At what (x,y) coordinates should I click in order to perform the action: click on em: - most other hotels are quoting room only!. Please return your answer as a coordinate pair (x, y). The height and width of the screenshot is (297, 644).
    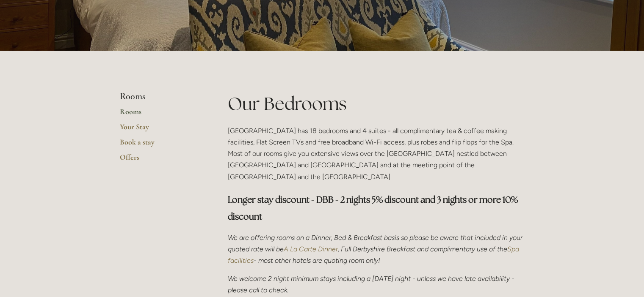
    Looking at the image, I should click on (317, 260).